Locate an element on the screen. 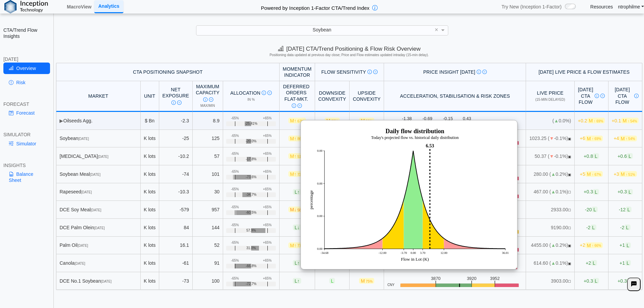 Image resolution: width=644 pixels, height=308 pixels. td: -2.3 is located at coordinates (176, 120).